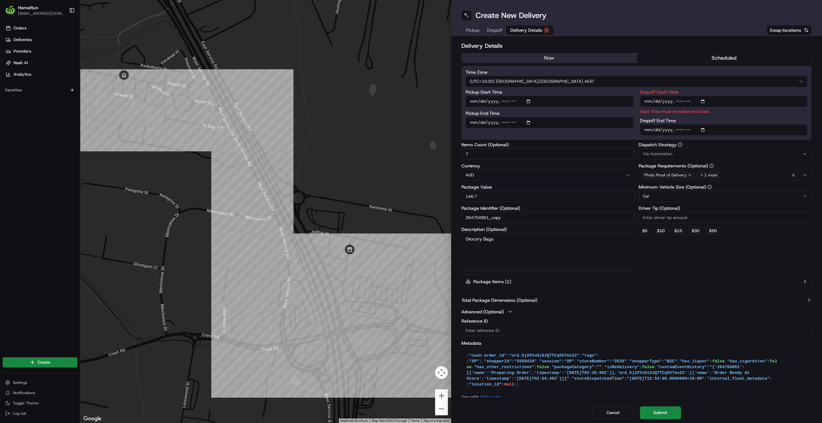 This screenshot has height=423, width=822. Describe the element at coordinates (40, 383) in the screenshot. I see `button: Settings` at that location.